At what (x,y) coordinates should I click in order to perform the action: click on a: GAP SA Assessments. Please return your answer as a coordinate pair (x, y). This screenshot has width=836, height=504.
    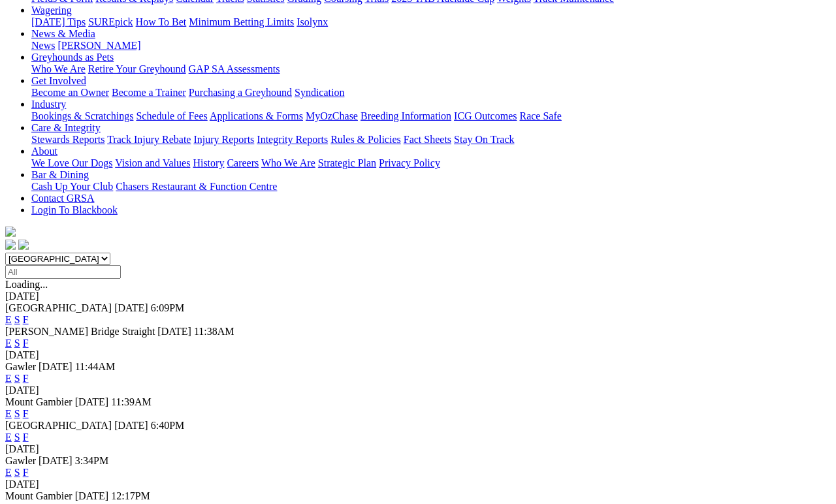
    Looking at the image, I should click on (235, 68).